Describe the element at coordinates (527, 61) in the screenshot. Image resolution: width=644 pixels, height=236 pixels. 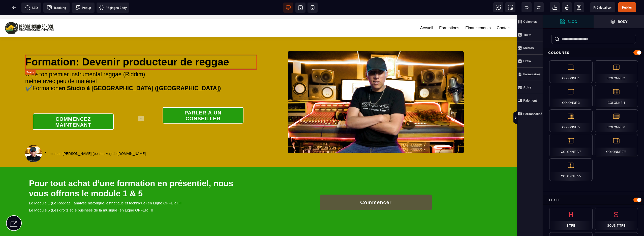
I see `strong: Extra` at that location.